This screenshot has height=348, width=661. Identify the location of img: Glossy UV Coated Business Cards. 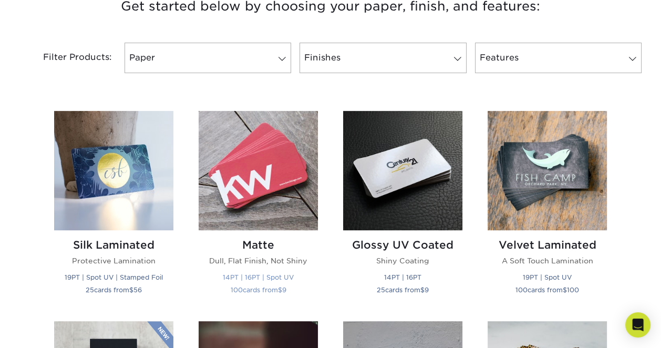
(402, 170).